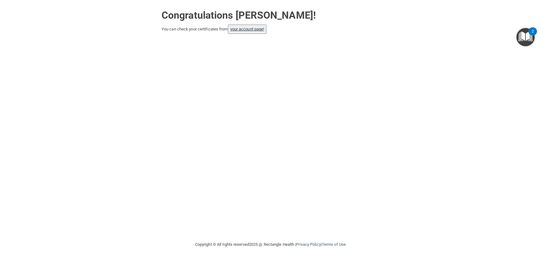 The image size is (541, 261). What do you see at coordinates (270, 29) in the screenshot?
I see `div: You can check your certificates from` at bounding box center [270, 29].